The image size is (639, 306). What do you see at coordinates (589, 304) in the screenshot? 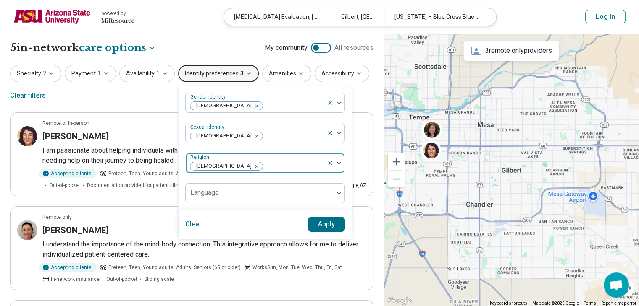
I see `a: Terms (opens in new tab)` at bounding box center [589, 304].